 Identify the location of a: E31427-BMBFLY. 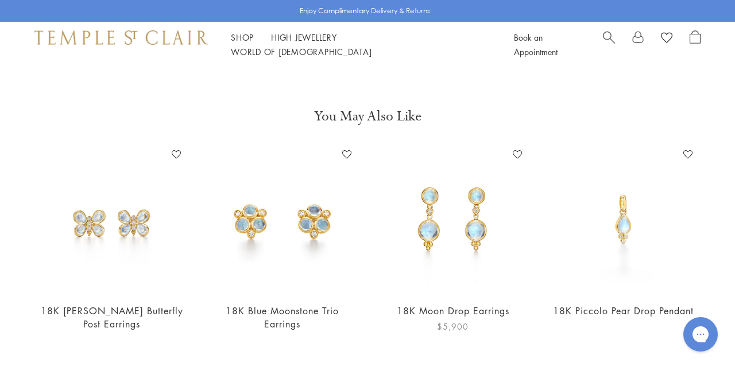
(111, 219).